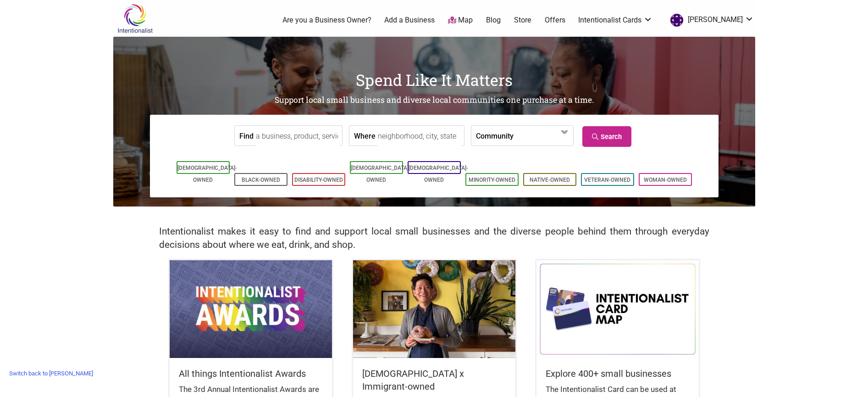  I want to click on label: Community, so click(495, 135).